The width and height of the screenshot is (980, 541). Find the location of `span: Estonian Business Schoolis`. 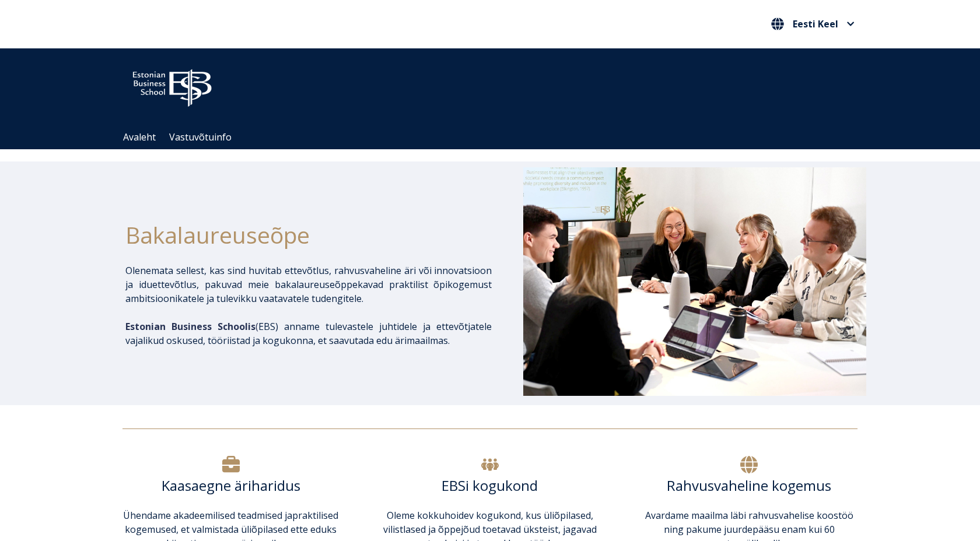

span: Estonian Business Schoolis is located at coordinates (190, 327).